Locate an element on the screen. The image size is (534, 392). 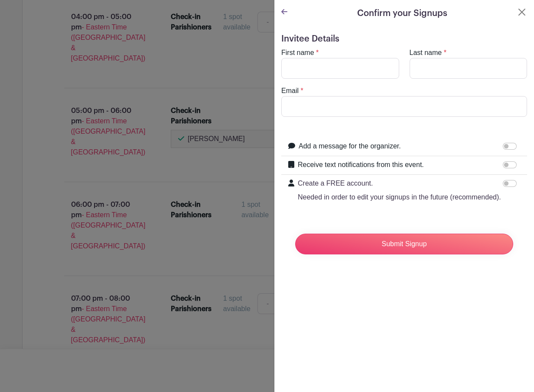
h5: Invitee Details is located at coordinates (404, 39).